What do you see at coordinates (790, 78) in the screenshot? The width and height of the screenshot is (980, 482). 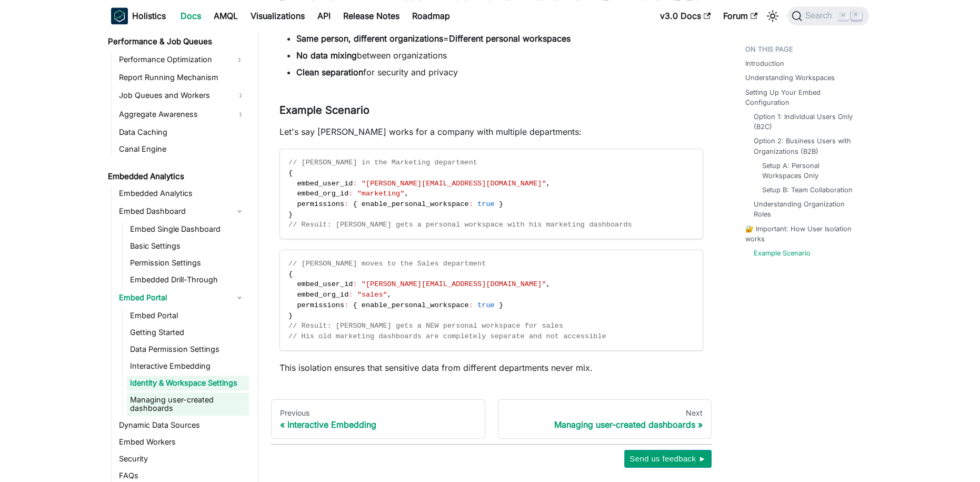 I see `a: Understanding Workspaces` at bounding box center [790, 78].